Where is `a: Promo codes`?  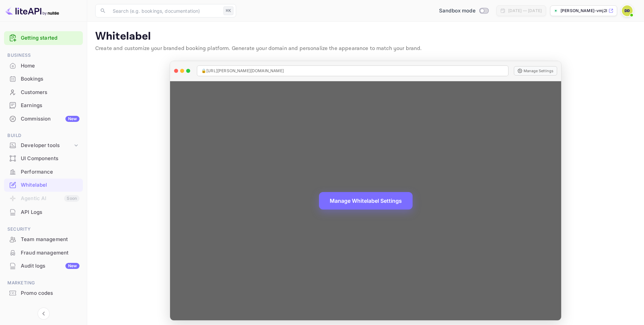
a: Promo codes is located at coordinates (43, 292).